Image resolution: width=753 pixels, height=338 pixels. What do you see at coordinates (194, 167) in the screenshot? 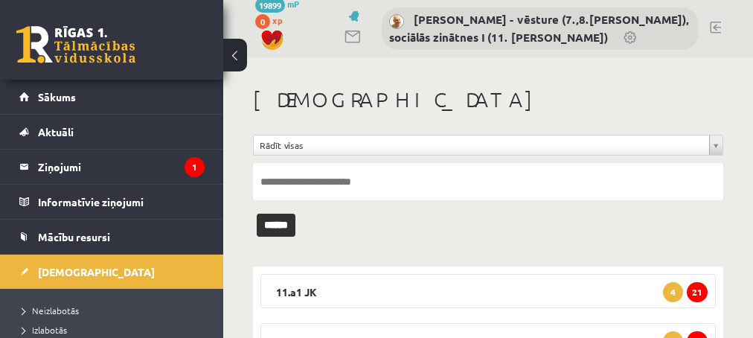
I see `i: 1` at bounding box center [194, 167].